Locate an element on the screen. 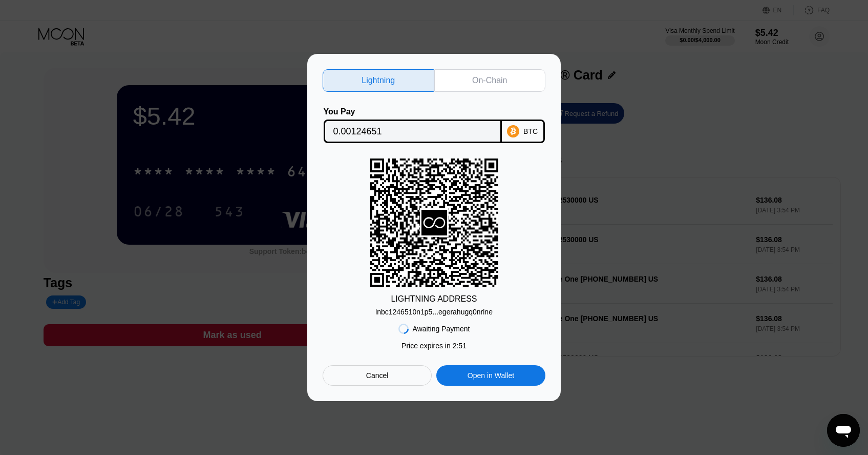  div: You Pay is located at coordinates (413, 112).